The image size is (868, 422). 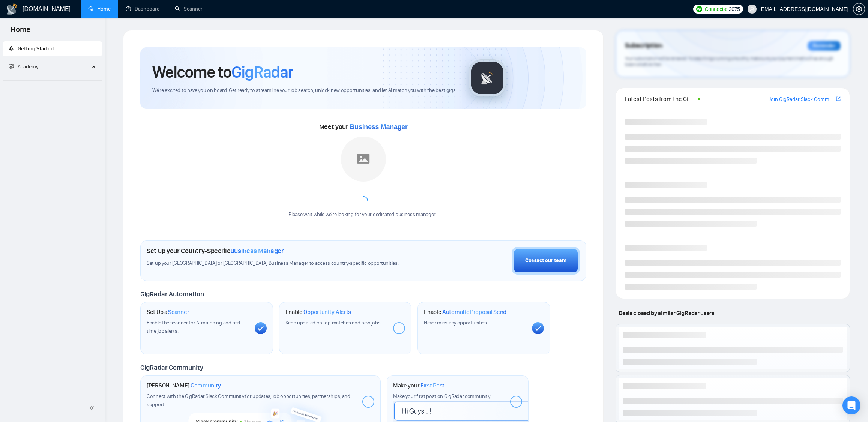 What do you see at coordinates (100, 8) in the screenshot?
I see `a: homeHome` at bounding box center [100, 8].